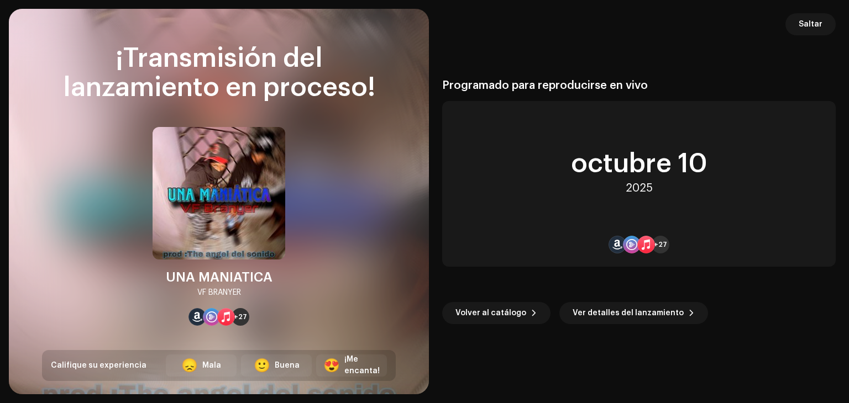 This screenshot has width=849, height=403. I want to click on div: ¡Me encanta!, so click(362, 366).